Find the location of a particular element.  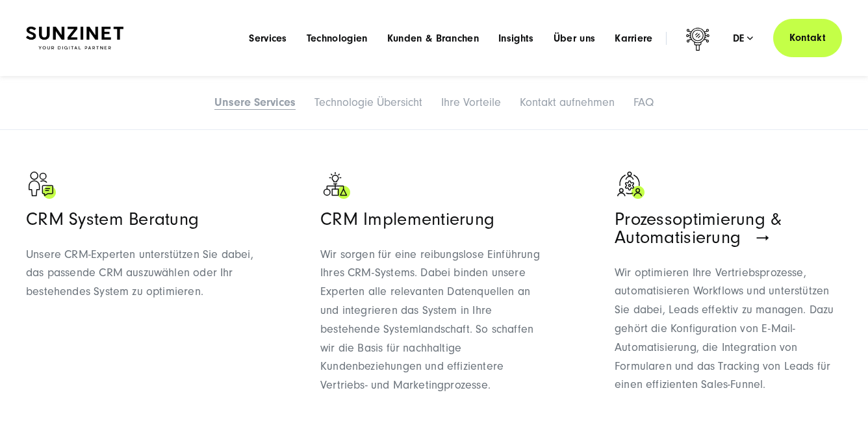

a: Services is located at coordinates (268, 38).